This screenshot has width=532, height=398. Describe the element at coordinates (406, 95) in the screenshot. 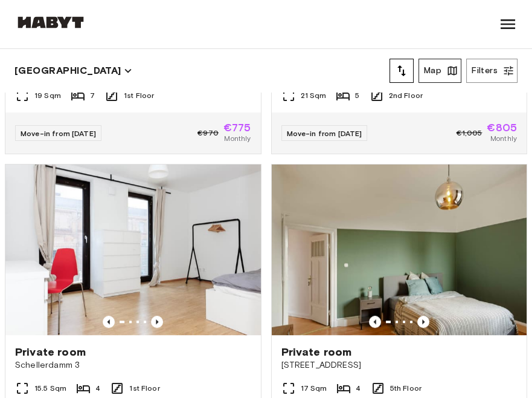

I see `span: 2nd Floor` at that location.